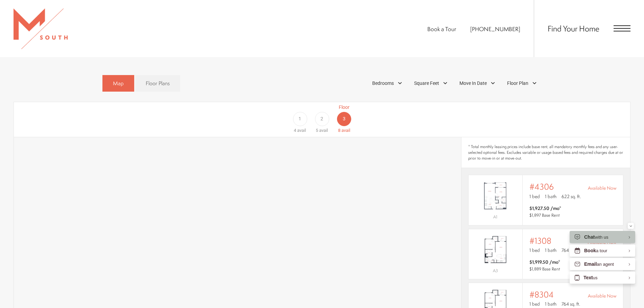 This screenshot has height=308, width=644. I want to click on a: Call Us at 813-570-8014, so click(495, 29).